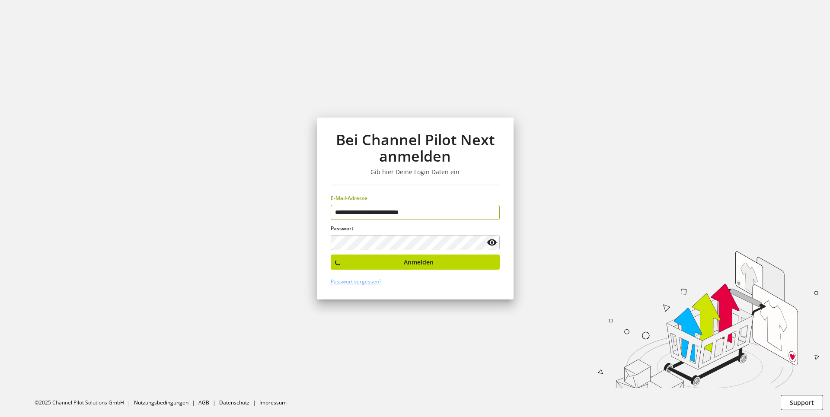 The height and width of the screenshot is (417, 830). Describe the element at coordinates (161, 403) in the screenshot. I see `a: Nutzungsbedingungen` at that location.